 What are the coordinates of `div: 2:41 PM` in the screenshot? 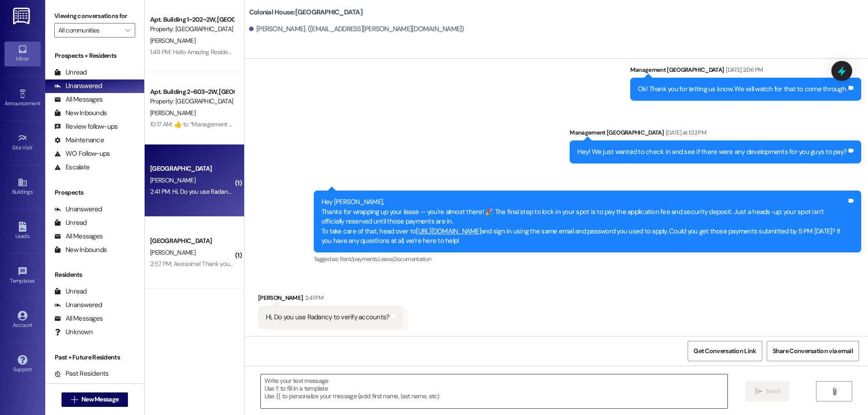 It's located at (313, 298).